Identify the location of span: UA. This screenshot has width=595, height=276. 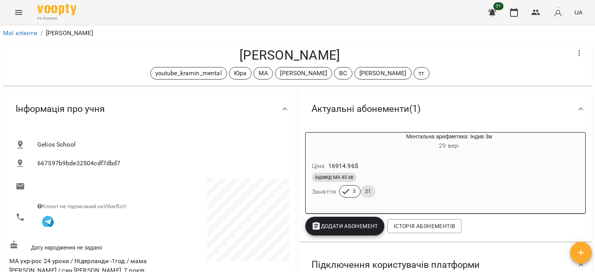
(578, 12).